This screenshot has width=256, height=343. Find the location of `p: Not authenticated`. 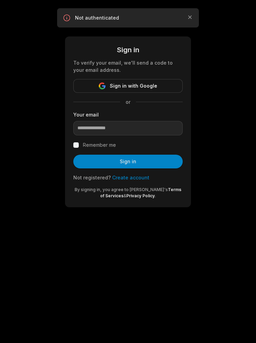

p: Not authenticated is located at coordinates (128, 18).